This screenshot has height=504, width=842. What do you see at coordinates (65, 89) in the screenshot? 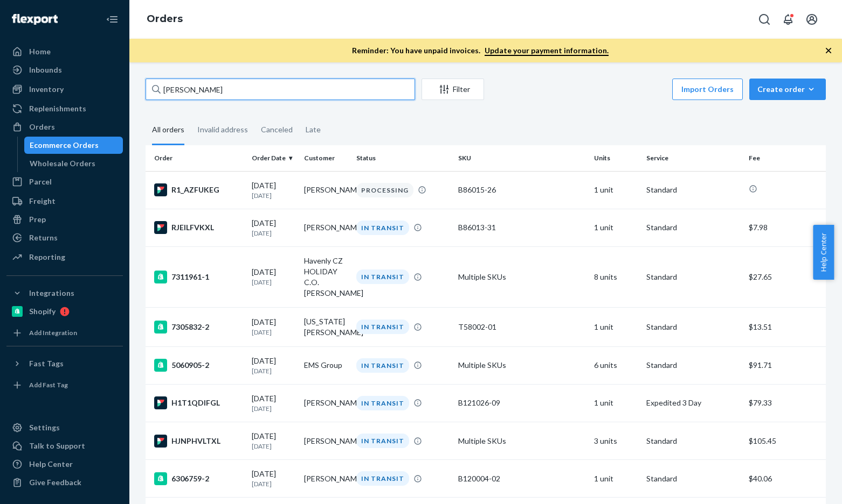
I see `a: Inventory` at bounding box center [65, 89].